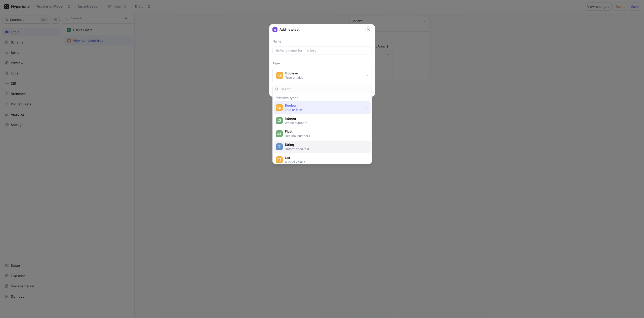 The width and height of the screenshot is (644, 318). What do you see at coordinates (322, 97) in the screenshot?
I see `div: Primitive types` at bounding box center [322, 97].